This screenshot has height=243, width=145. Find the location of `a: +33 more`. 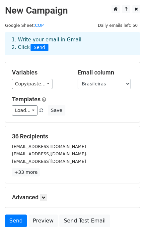

a: +33 more is located at coordinates (26, 172).